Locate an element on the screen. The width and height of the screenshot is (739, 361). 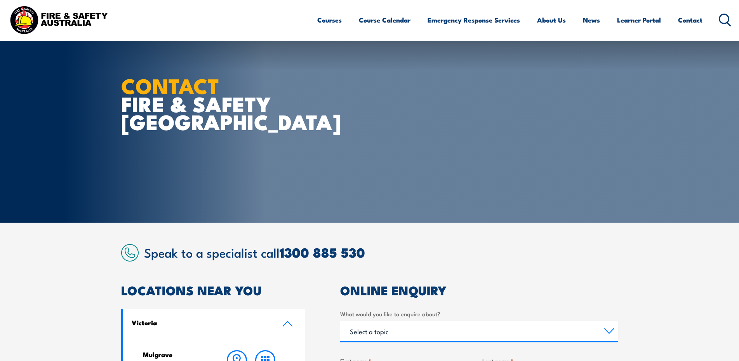
a: Victoria is located at coordinates (214, 323).